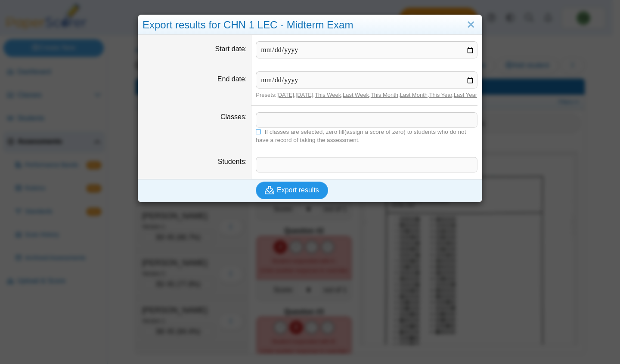  I want to click on label: Start date, so click(231, 49).